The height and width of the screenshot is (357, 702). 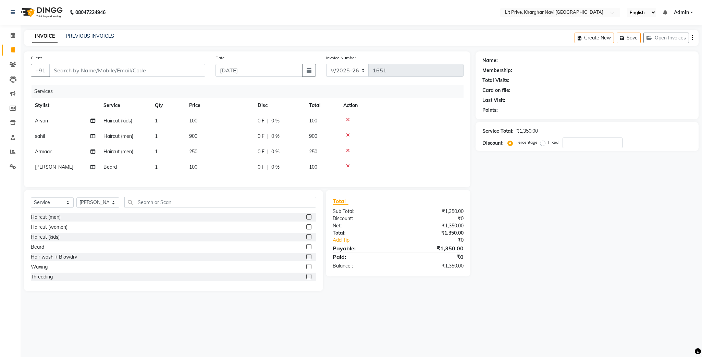 What do you see at coordinates (401, 105) in the screenshot?
I see `th: Action` at bounding box center [401, 105].